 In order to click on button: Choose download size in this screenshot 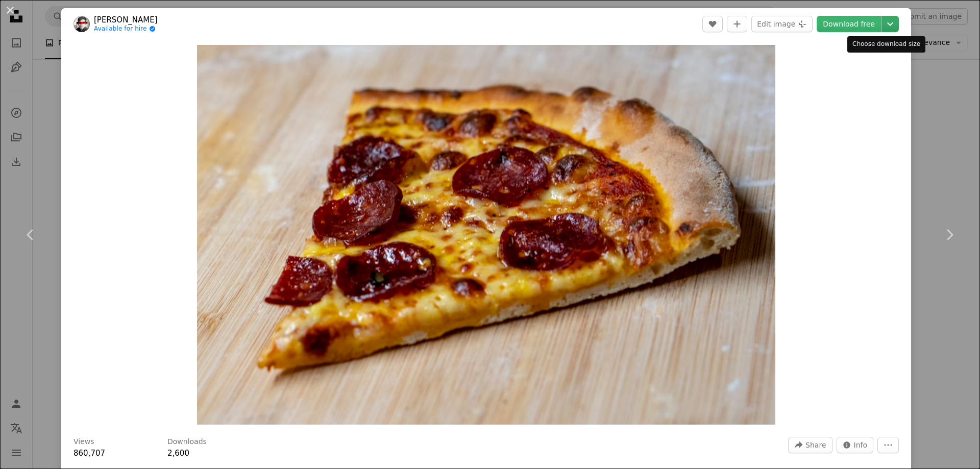, I will do `click(890, 24)`.